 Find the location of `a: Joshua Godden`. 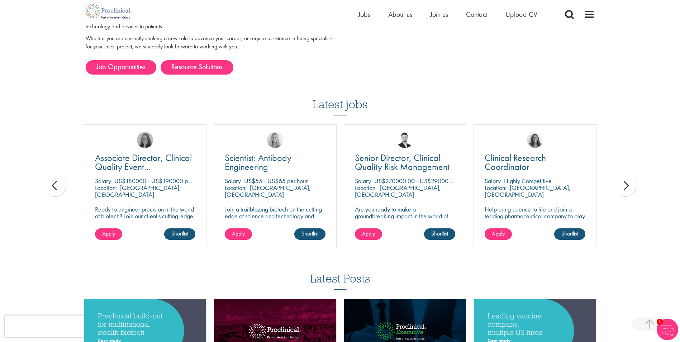

a: Joshua Godden is located at coordinates (405, 140).